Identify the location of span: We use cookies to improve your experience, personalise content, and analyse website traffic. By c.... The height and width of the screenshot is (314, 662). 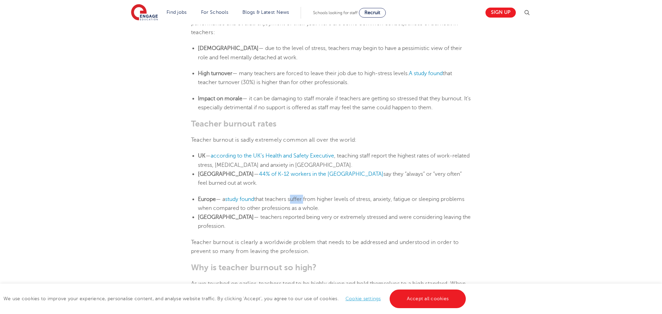
(235, 298).